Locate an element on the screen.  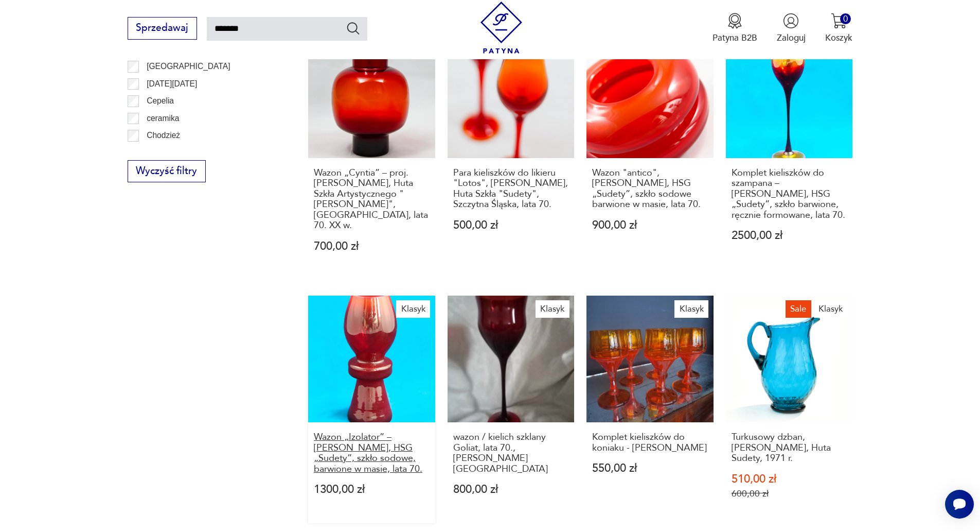
p: 1300,00 zł is located at coordinates (371, 489).